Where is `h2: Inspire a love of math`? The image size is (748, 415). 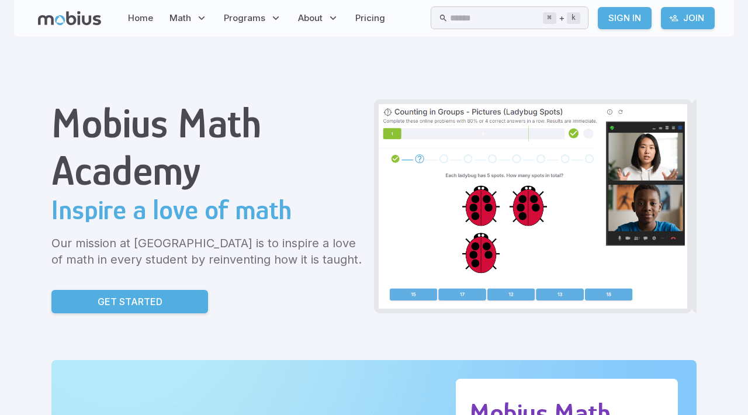
h2: Inspire a love of math is located at coordinates (208, 210).